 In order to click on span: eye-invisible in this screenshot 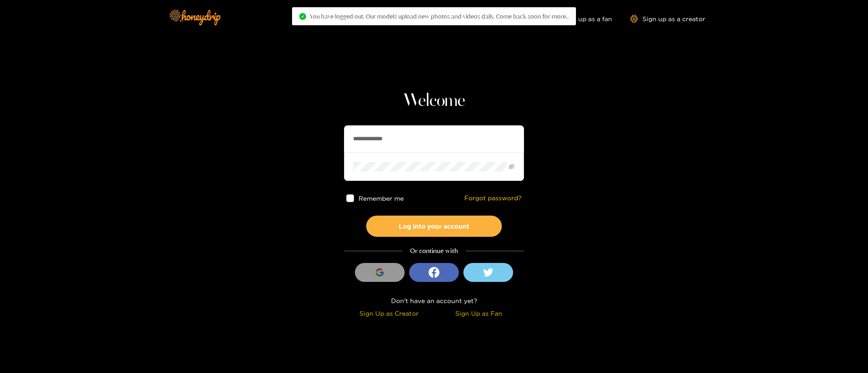, I will do `click(511, 167)`.